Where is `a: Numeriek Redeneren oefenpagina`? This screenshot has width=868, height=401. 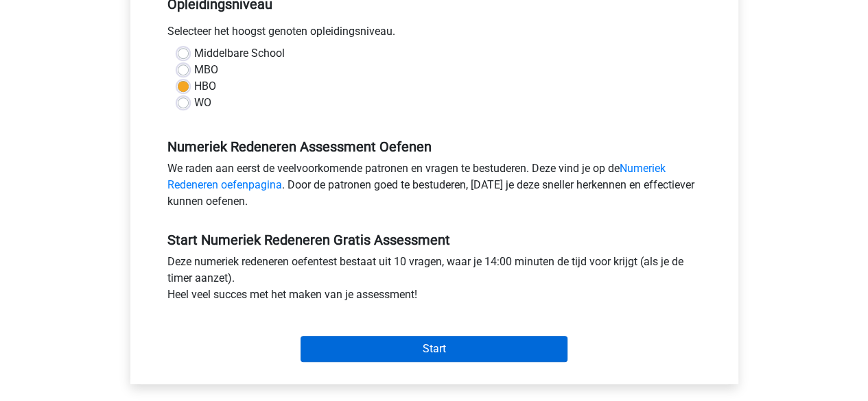 a: Numeriek Redeneren oefenpagina is located at coordinates (417, 176).